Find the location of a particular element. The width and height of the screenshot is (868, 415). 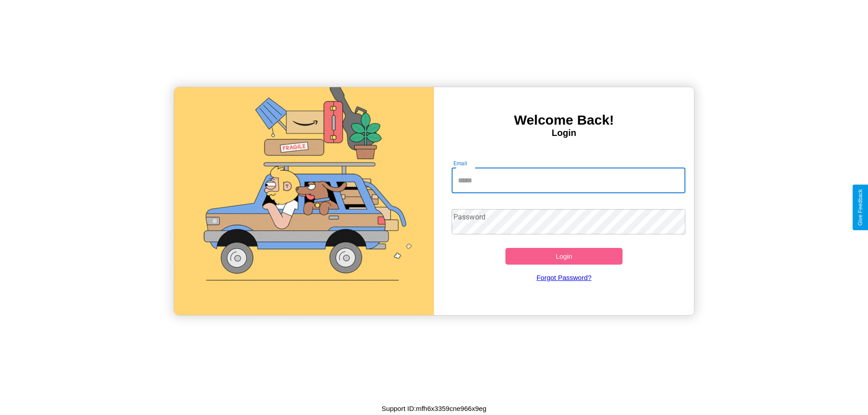

img: gif is located at coordinates (304, 201).